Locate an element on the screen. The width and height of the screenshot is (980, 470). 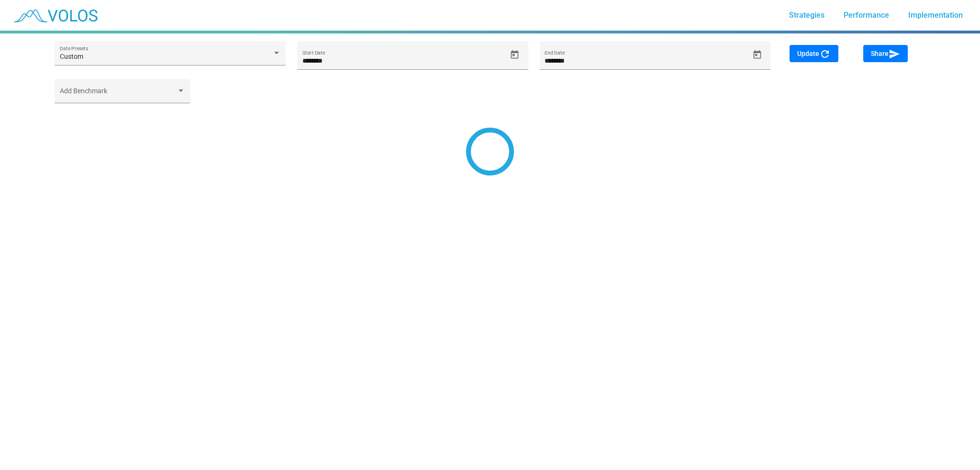
a: Performance is located at coordinates (866, 15).